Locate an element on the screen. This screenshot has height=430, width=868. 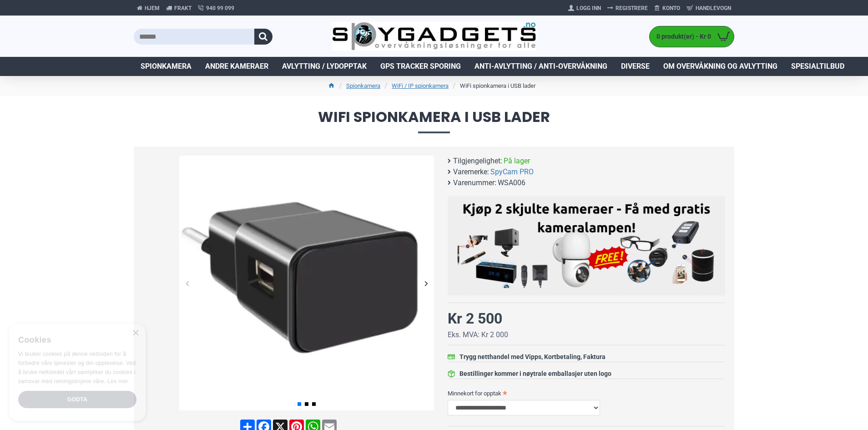
div: Bestillinger kommer i nøytrale emballasjer uten logo is located at coordinates (536, 374).